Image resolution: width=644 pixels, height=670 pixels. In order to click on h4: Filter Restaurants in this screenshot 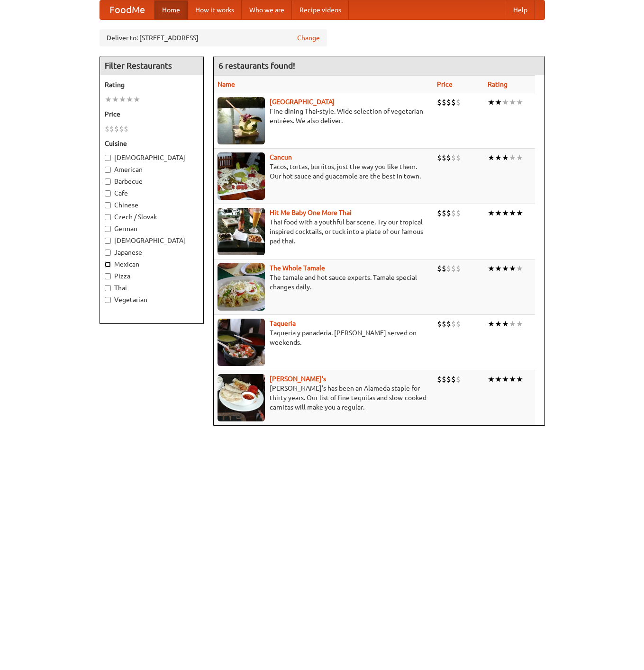, I will do `click(151, 66)`.